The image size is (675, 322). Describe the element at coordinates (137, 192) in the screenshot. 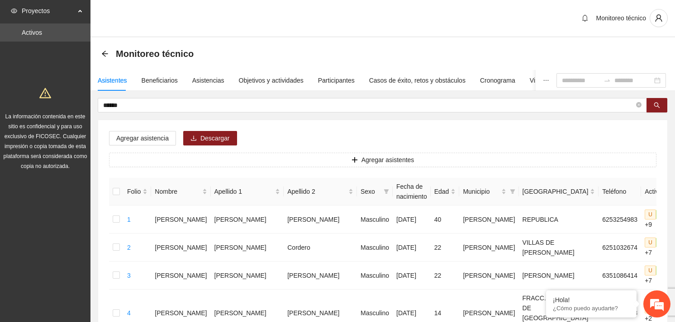

I see `th: Folio` at that location.